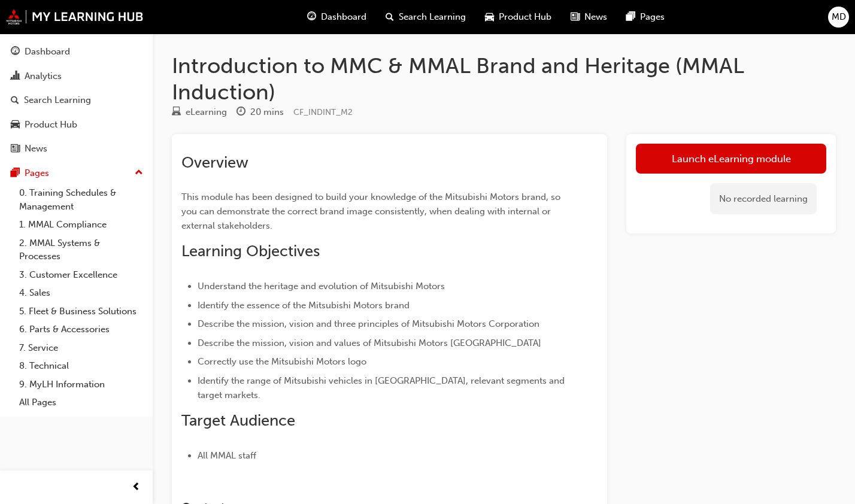 The image size is (855, 504). Describe the element at coordinates (303, 305) in the screenshot. I see `span: Identify the essence of the Mitsubishi Motors brand` at that location.